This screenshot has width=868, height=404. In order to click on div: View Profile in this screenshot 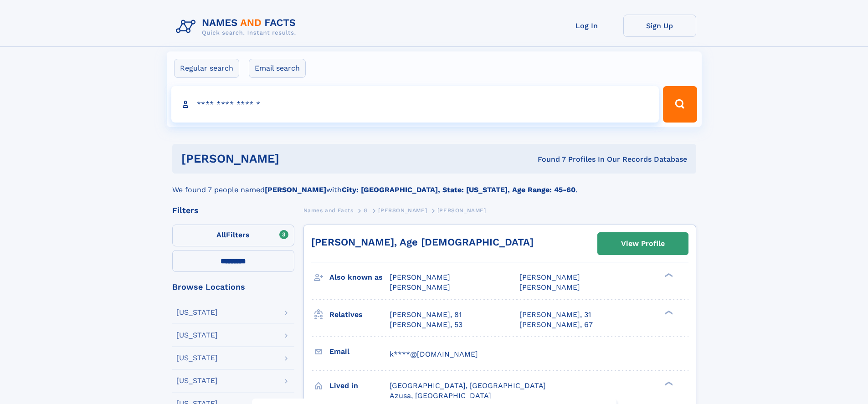, I will do `click(643, 244)`.